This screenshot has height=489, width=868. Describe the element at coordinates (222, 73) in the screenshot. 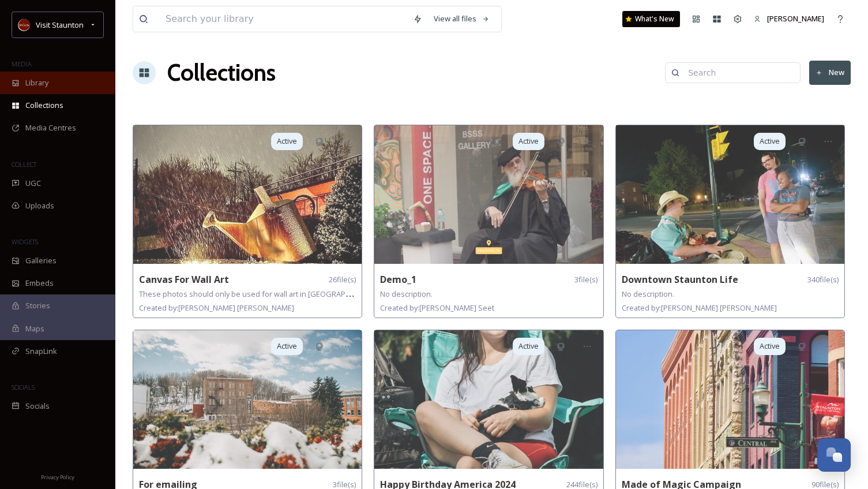

I see `a: Collections` at that location.